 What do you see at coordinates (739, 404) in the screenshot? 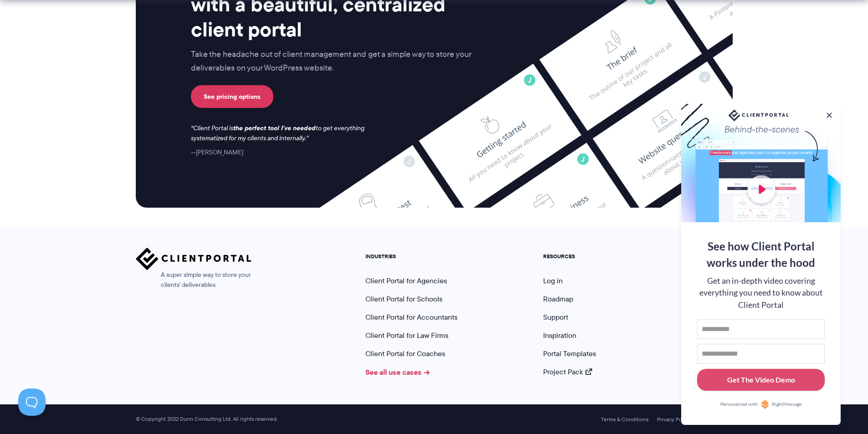
I see `span: Personalized with` at bounding box center [739, 404].